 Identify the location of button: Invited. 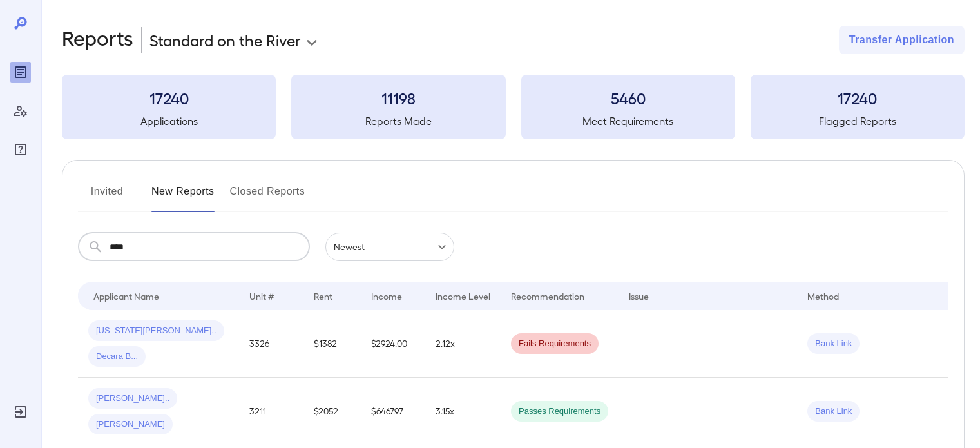
(107, 197).